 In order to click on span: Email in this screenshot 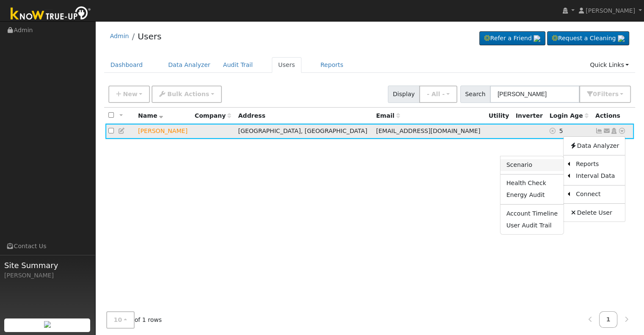, I will do `click(388, 116)`.